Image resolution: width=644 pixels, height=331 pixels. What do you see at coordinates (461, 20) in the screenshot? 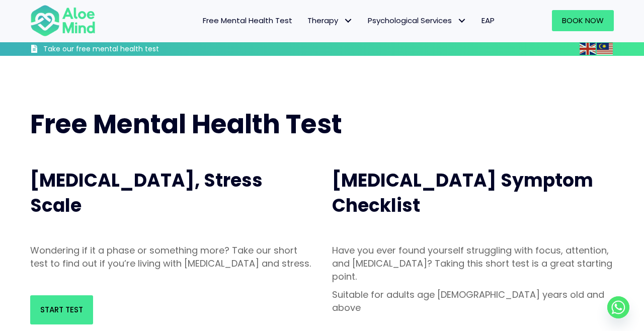
I see `span: Psychological Services: submenu` at bounding box center [461, 20].